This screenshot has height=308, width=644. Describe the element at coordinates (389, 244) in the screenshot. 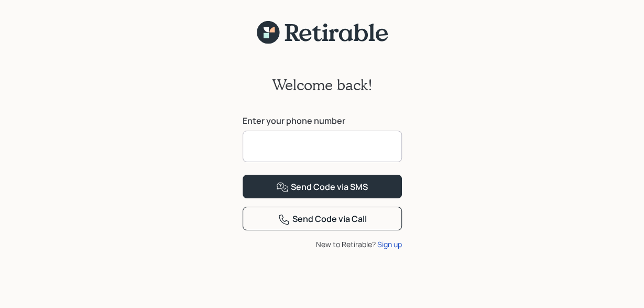

I see `div: Sign up` at that location.